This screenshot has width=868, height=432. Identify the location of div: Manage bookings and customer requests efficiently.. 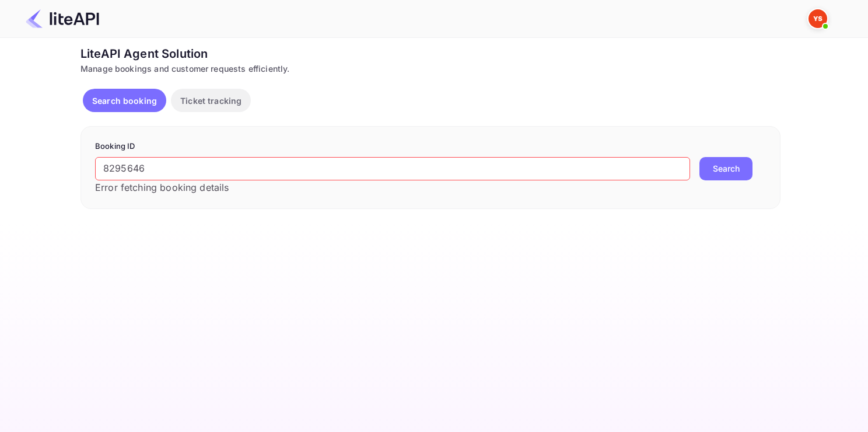
(431, 68).